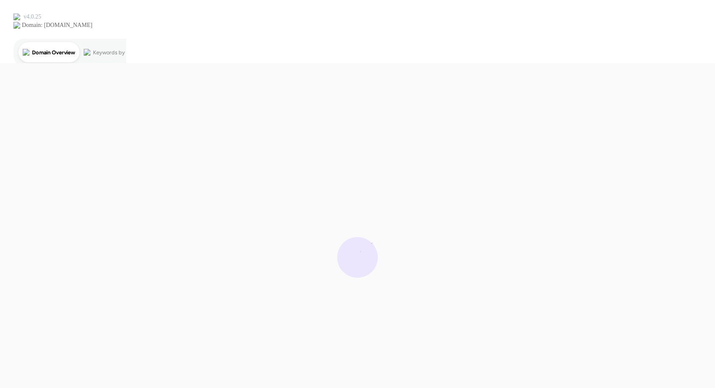 The height and width of the screenshot is (388, 715). Describe the element at coordinates (26, 52) in the screenshot. I see `img: tab_domain_overview_orange.svg` at that location.